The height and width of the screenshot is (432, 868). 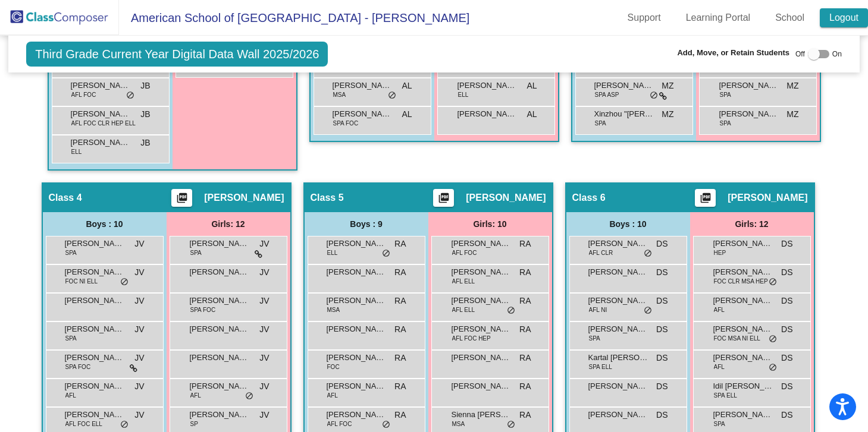 I want to click on div: Boys : 9, so click(x=367, y=224).